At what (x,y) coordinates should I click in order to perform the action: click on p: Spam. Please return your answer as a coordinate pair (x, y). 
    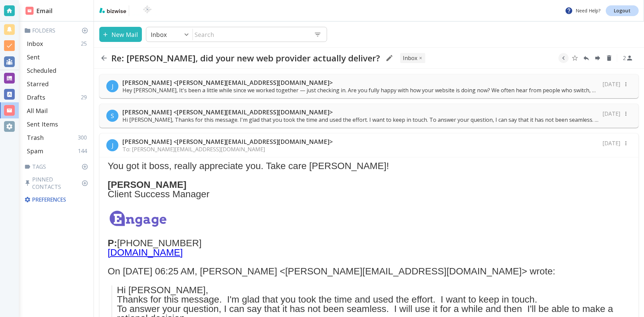
    Looking at the image, I should click on (35, 151).